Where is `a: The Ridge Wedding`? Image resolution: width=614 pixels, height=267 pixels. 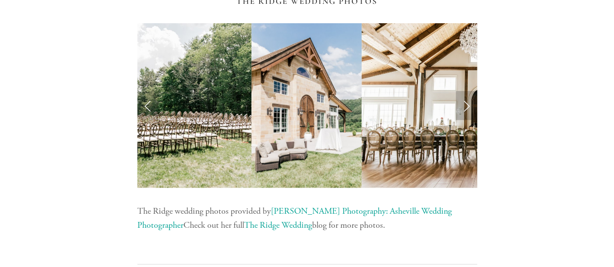 a: The Ridge Wedding is located at coordinates (278, 225).